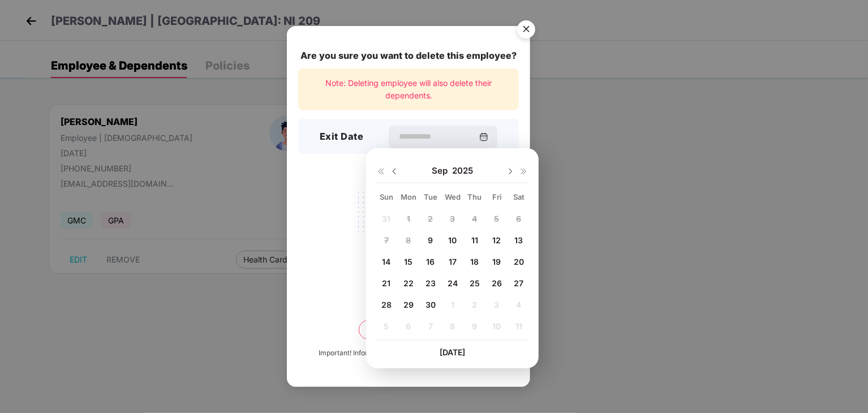  I want to click on h3: Exit Date, so click(342, 137).